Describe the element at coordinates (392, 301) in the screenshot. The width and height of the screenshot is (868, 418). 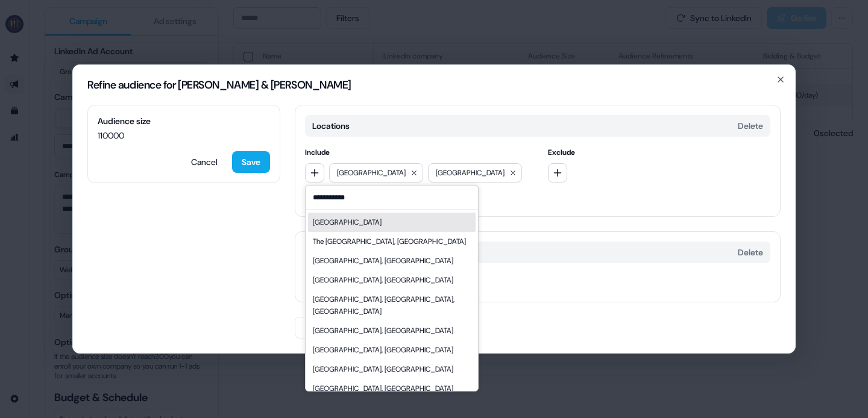
I see `div: Suggestions` at that location.